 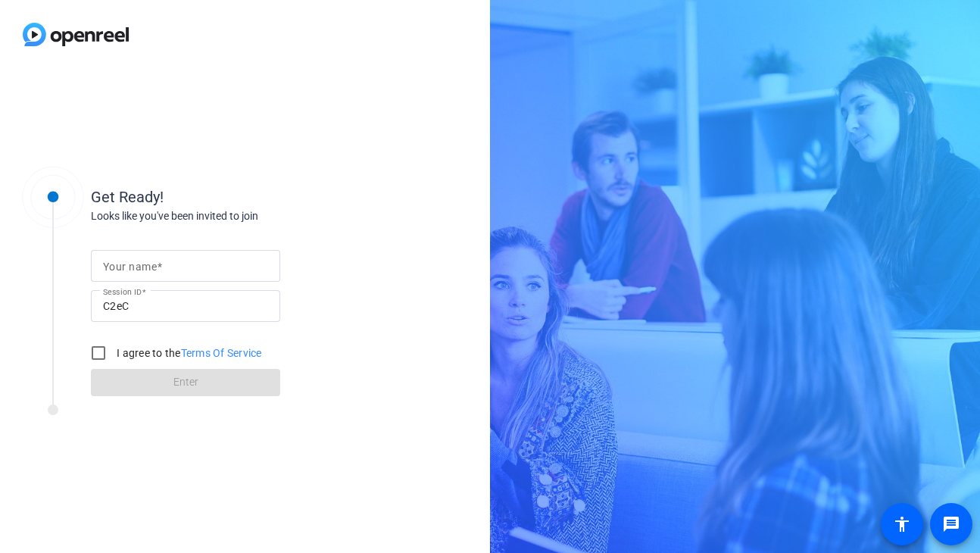 I want to click on div: Looks like you've been invited to join, so click(x=242, y=216).